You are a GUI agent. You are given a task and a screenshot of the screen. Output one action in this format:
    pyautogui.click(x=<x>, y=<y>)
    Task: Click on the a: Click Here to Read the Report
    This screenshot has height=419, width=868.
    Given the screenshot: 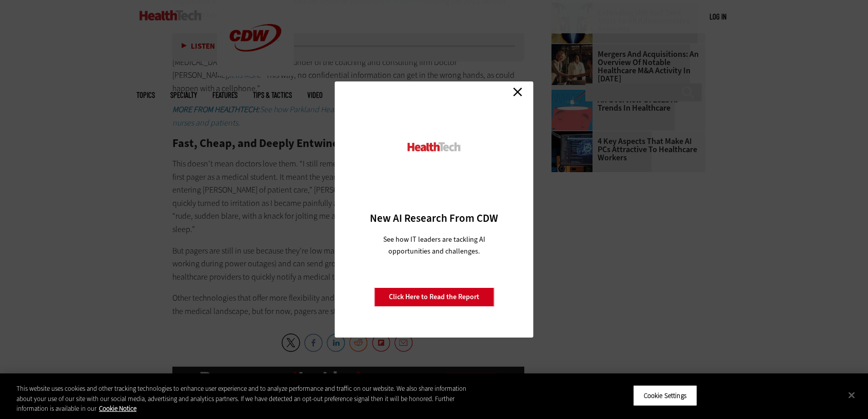 What is the action you would take?
    pyautogui.click(x=434, y=297)
    